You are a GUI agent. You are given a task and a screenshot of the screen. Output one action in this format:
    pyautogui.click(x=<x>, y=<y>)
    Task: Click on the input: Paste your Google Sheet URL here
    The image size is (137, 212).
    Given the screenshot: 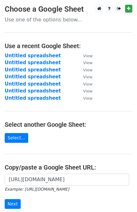 What is the action you would take?
    pyautogui.click(x=67, y=179)
    